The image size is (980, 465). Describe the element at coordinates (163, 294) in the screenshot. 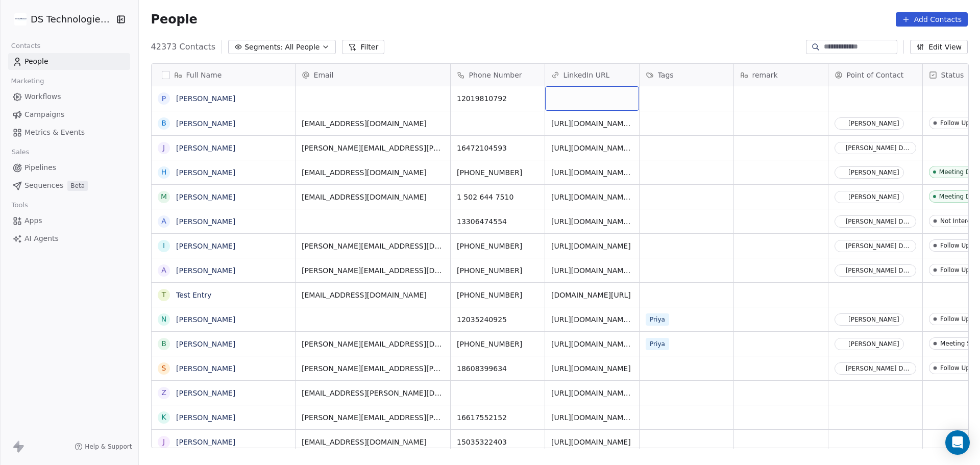

I see `div: T` at that location.